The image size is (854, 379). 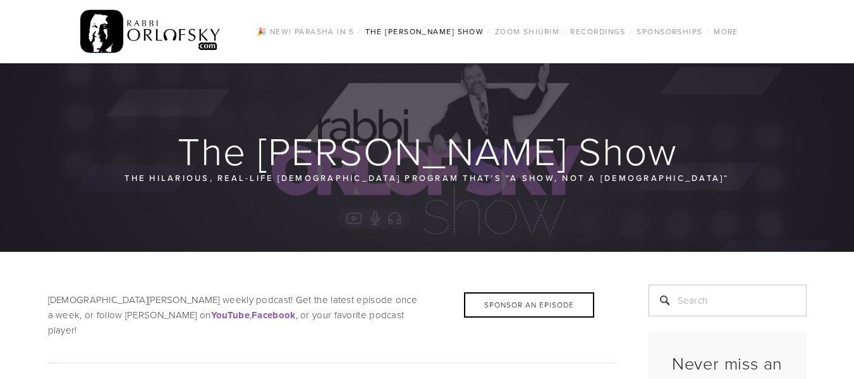 What do you see at coordinates (305, 32) in the screenshot?
I see `a: 🎉 NEW! Parasha in 5` at bounding box center [305, 32].